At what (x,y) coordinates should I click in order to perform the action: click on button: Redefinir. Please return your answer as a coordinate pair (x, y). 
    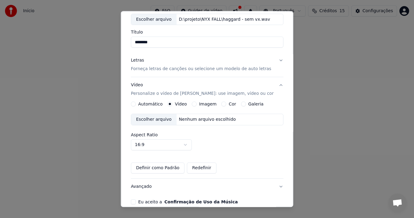
    Looking at the image, I should click on (201, 168).